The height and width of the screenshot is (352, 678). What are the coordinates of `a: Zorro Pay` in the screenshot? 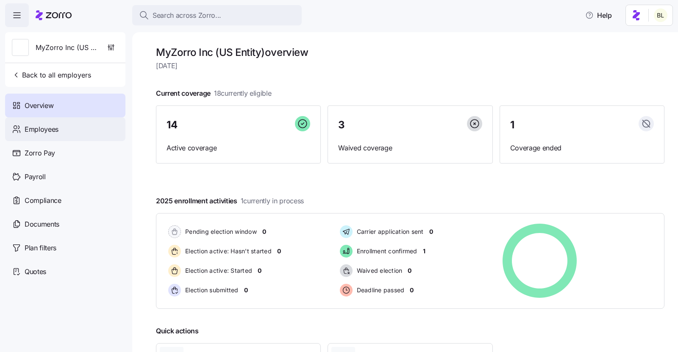 It's located at (65, 153).